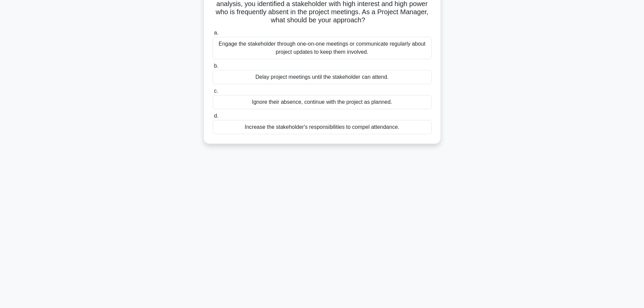  Describe the element at coordinates (216, 33) in the screenshot. I see `span: a.` at that location.